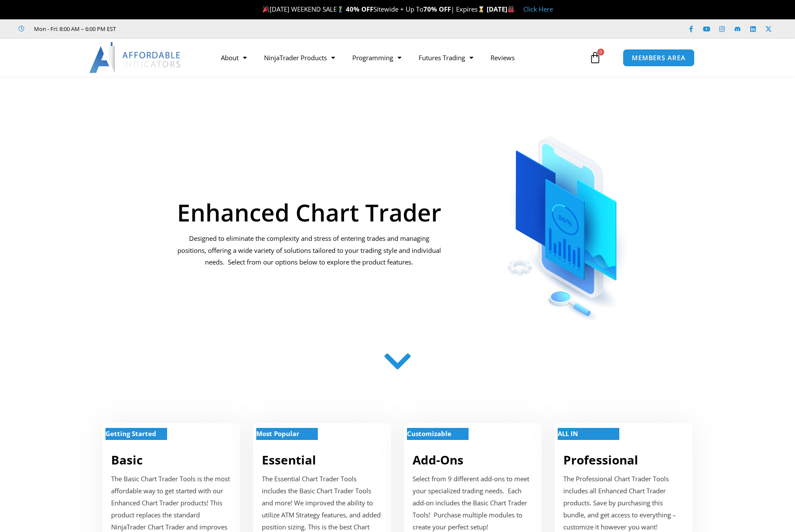 This screenshot has width=795, height=532. What do you see at coordinates (377, 57) in the screenshot?
I see `a: Programming` at bounding box center [377, 57].